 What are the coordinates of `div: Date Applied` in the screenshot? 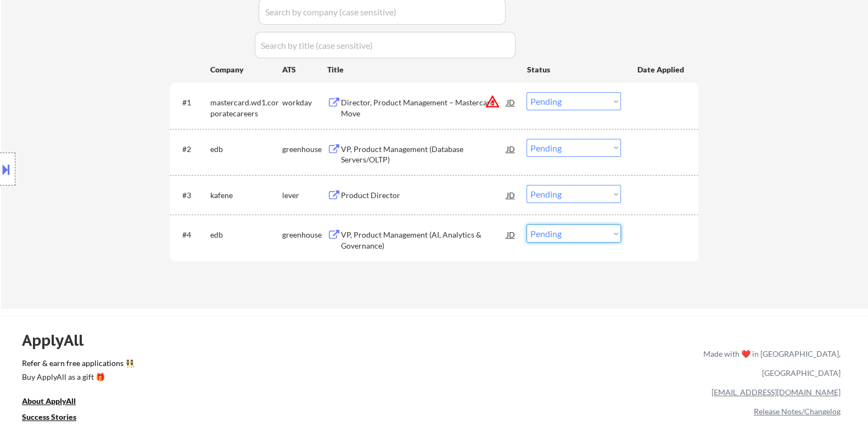 It's located at (661, 70).